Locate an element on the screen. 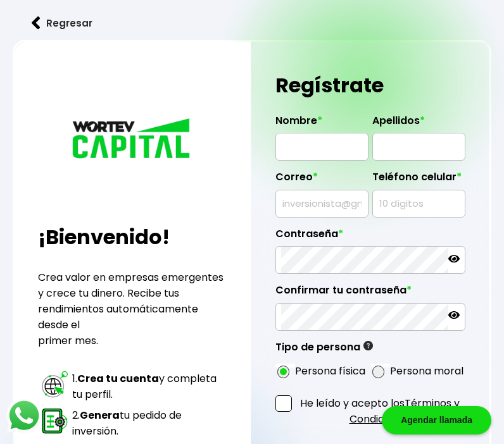  button: Regresar is located at coordinates (62, 23).